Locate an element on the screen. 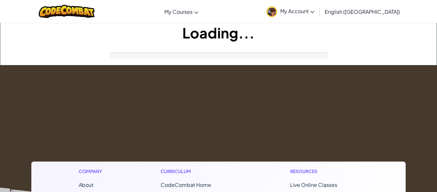 The height and width of the screenshot is (192, 437). span: My Account is located at coordinates (297, 11).